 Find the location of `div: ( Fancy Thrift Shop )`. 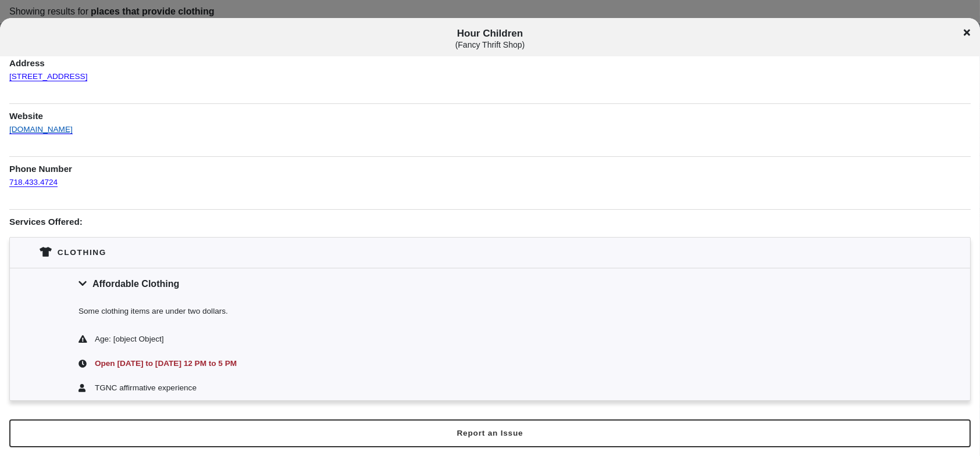

div: ( Fancy Thrift Shop ) is located at coordinates (490, 45).